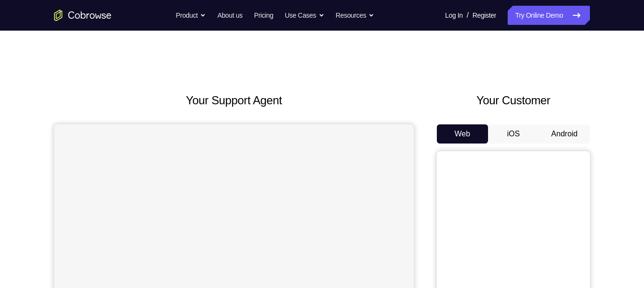  I want to click on button: Android, so click(564, 134).